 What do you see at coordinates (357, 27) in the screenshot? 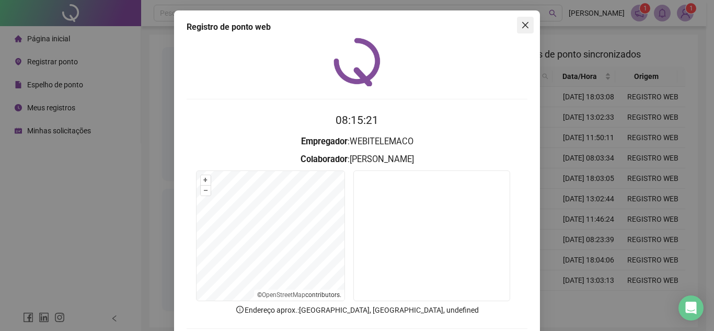
I see `div: Registro de ponto web` at bounding box center [357, 27].